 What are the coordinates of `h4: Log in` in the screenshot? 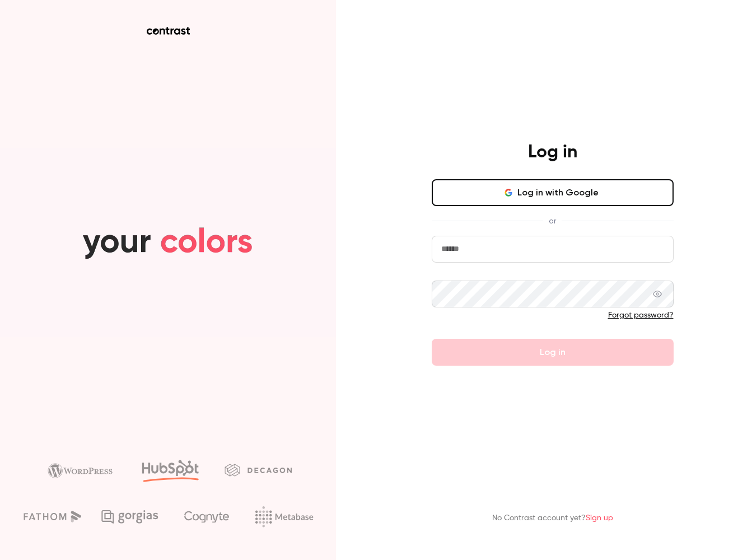 It's located at (553, 152).